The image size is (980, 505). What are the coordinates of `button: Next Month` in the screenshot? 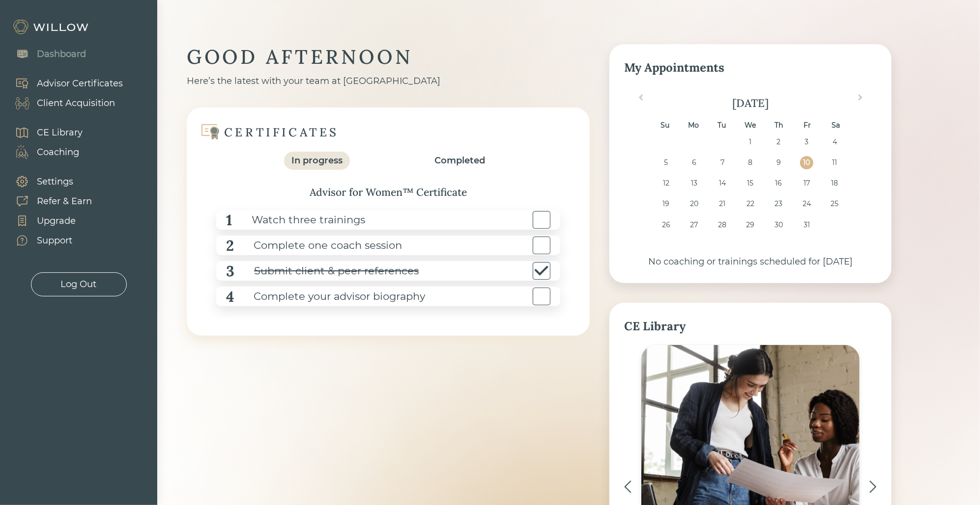 It's located at (861, 100).